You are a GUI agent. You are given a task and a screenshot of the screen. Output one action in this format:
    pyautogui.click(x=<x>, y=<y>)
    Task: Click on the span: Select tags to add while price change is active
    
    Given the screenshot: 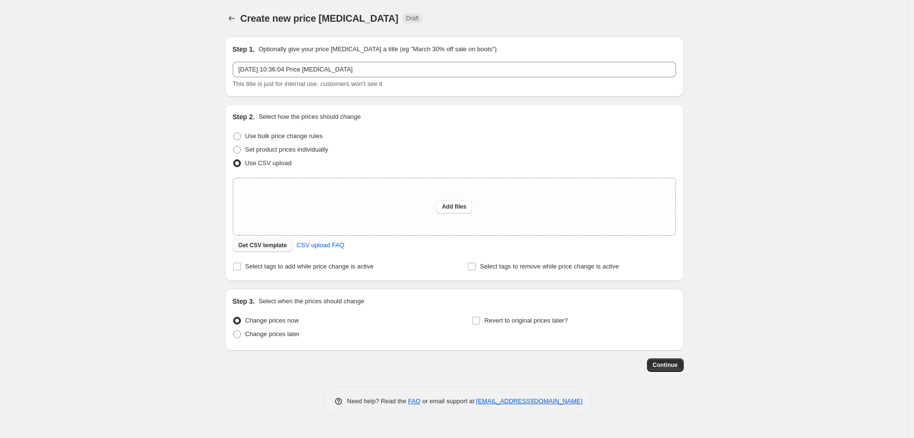 What is the action you would take?
    pyautogui.click(x=309, y=266)
    